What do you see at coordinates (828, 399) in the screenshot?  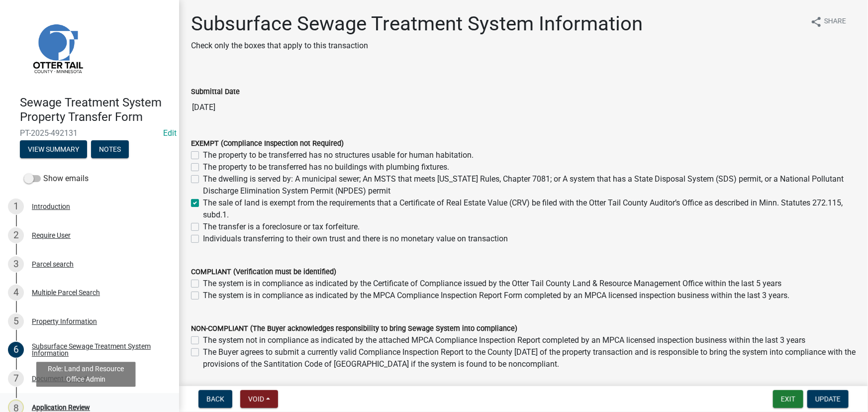 I see `button: Update` at bounding box center [828, 399].